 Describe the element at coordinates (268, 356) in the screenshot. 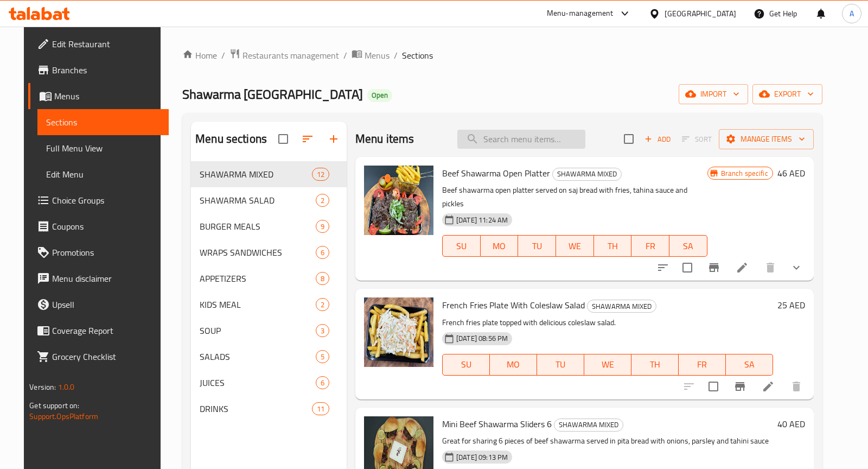

I see `div: SALADS5` at that location.